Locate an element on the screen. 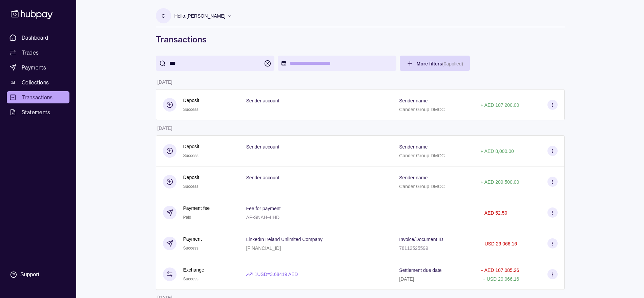  p: 78112525599 is located at coordinates (414, 248).